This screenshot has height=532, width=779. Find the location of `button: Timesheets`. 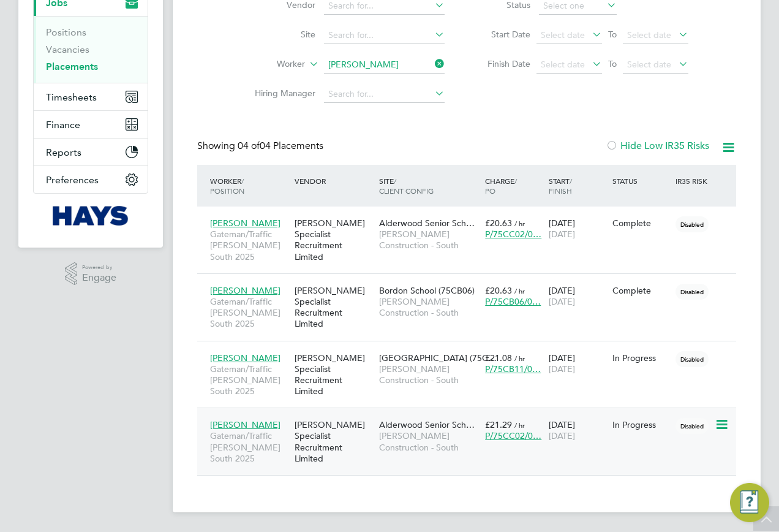

button: Timesheets is located at coordinates (91, 97).